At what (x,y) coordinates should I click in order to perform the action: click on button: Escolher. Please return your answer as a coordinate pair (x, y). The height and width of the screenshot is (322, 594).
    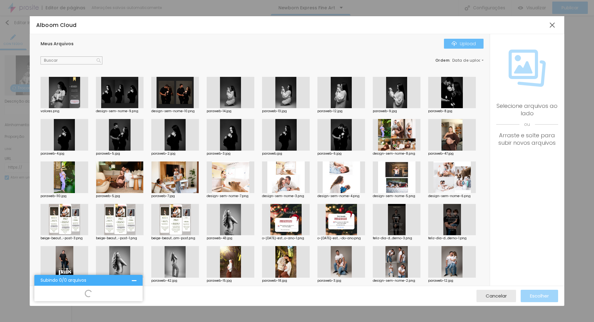
    Looking at the image, I should click on (539, 296).